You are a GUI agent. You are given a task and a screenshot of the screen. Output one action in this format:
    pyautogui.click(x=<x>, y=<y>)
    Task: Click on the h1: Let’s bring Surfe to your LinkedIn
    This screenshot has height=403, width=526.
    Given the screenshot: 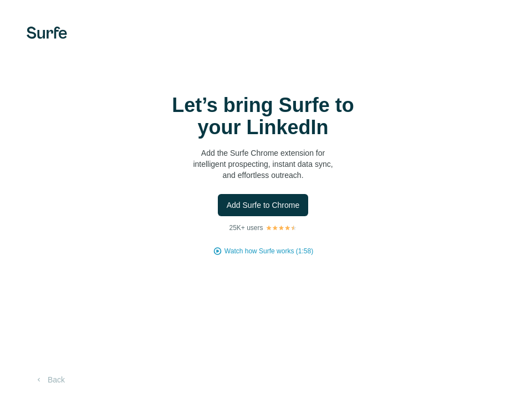 What is the action you would take?
    pyautogui.click(x=263, y=116)
    